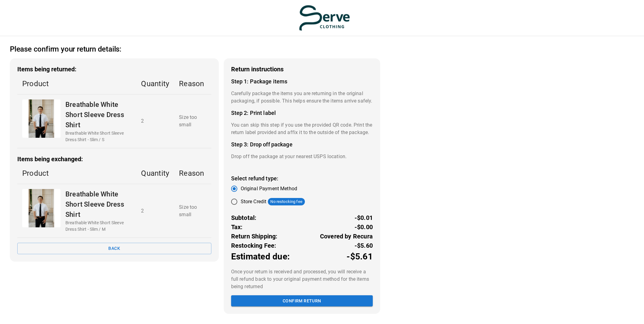  What do you see at coordinates (98, 137) in the screenshot?
I see `p: Breathable White Short Sleeve Dress Shirt - Slim / S` at bounding box center [98, 137].